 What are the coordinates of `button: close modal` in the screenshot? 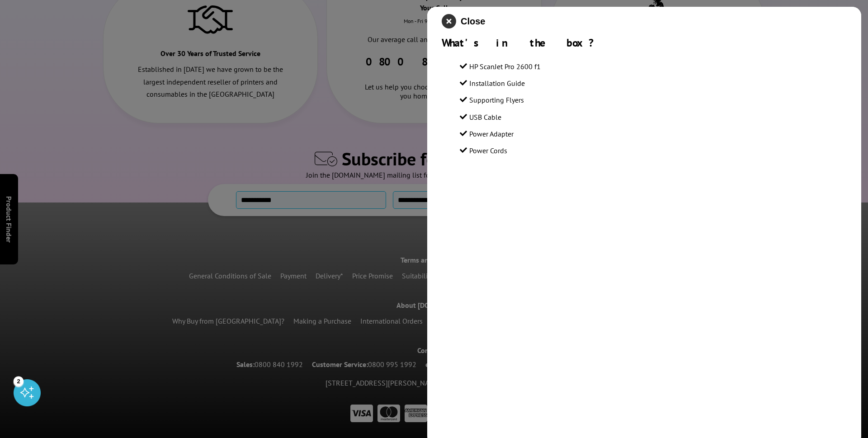 It's located at (463, 21).